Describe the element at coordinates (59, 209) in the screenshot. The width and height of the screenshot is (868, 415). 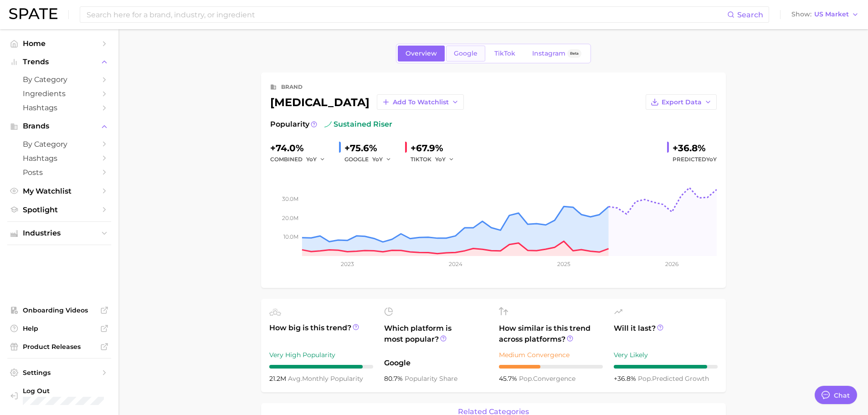
I see `a: Spotlight` at that location.